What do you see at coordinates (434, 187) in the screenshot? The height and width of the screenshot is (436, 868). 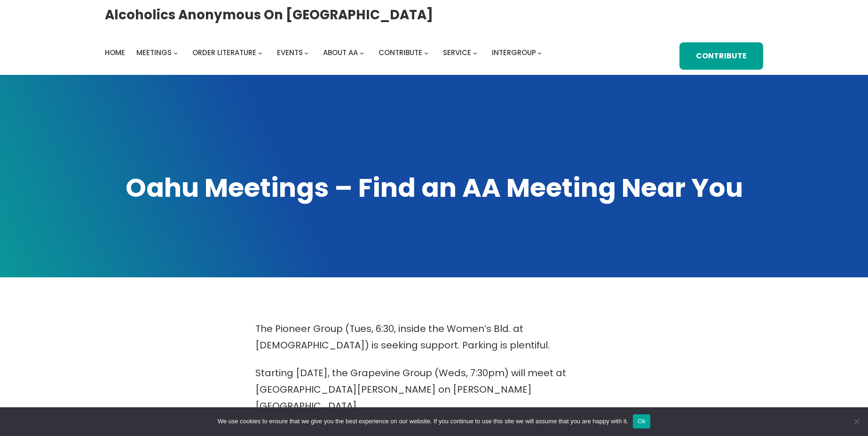 I see `h1: Oahu Meetings – Find an AA Meeting Near You` at bounding box center [434, 187].